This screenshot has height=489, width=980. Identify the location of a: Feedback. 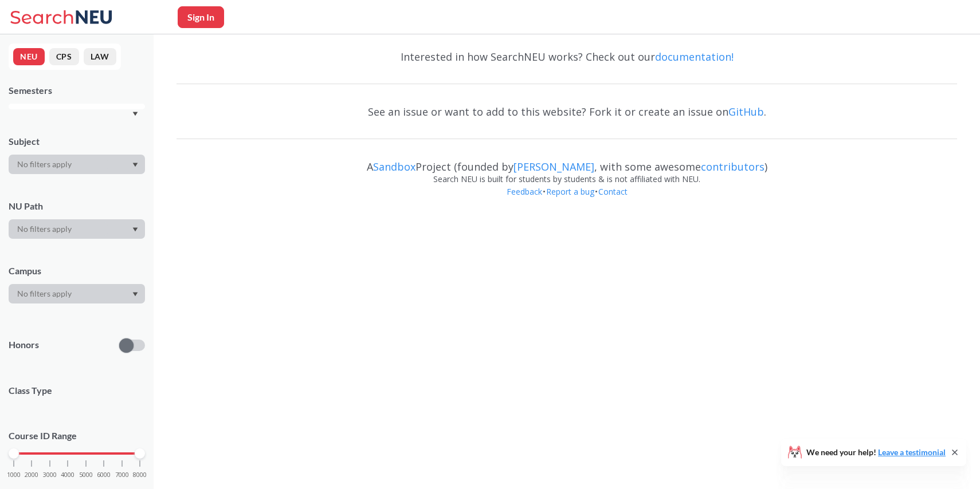
(525, 192).